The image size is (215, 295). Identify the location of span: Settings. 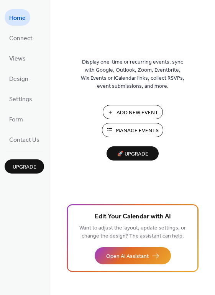
(21, 99).